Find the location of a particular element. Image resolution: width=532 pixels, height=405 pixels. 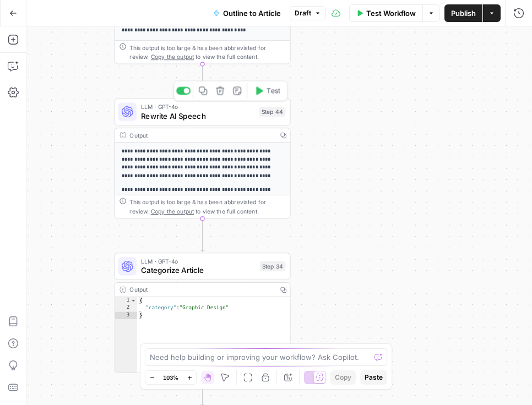

div: 3 is located at coordinates (126, 315).